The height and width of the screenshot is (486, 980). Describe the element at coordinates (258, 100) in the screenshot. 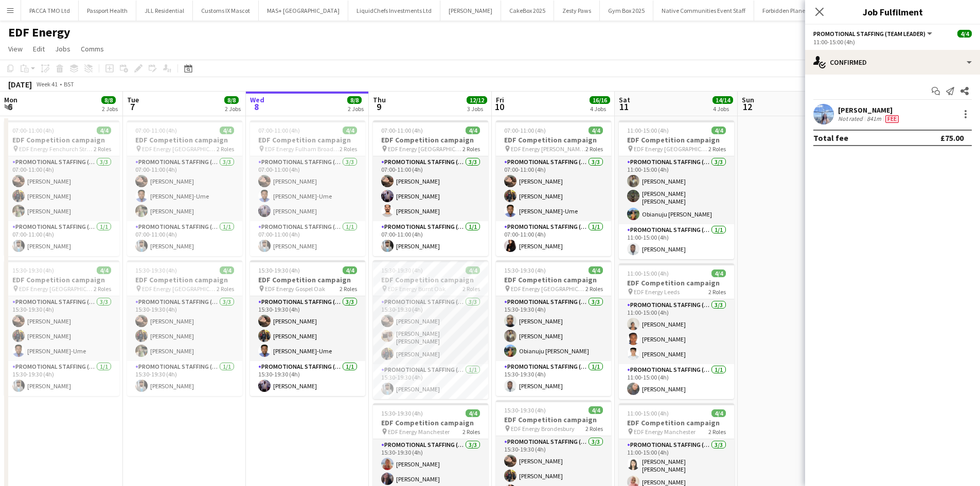

I see `span: Wed` at that location.